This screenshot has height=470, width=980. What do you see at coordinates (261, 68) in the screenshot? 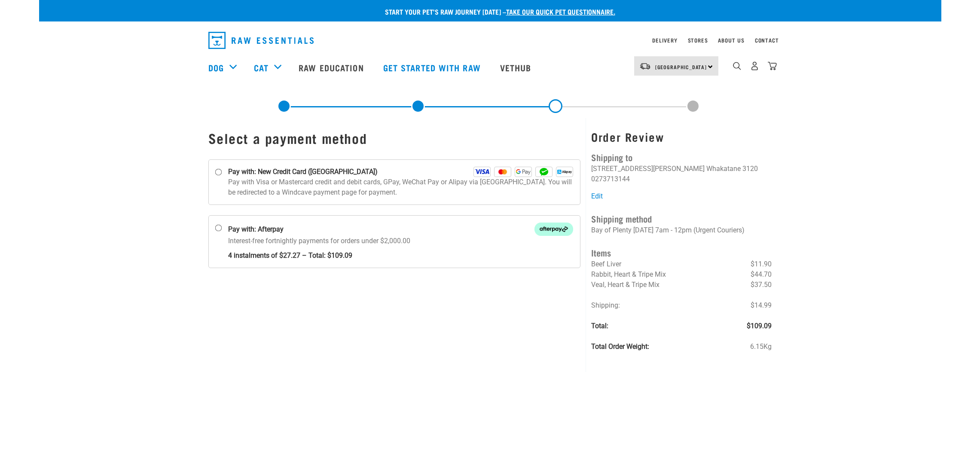
I see `a: Cat` at bounding box center [261, 68].